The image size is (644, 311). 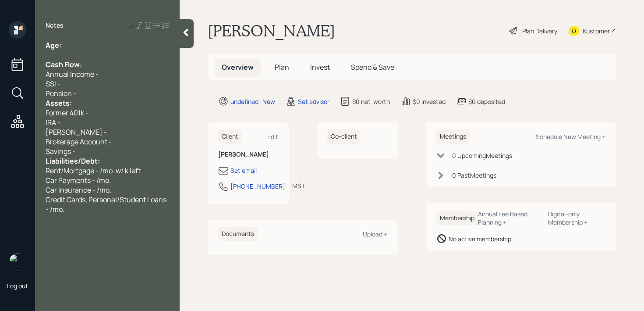 I want to click on label: Notes, so click(x=54, y=25).